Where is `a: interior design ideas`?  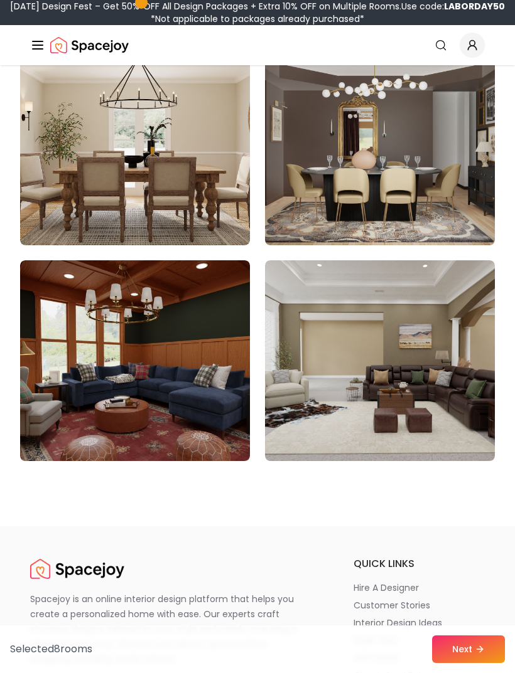
a: interior design ideas is located at coordinates (419, 623).